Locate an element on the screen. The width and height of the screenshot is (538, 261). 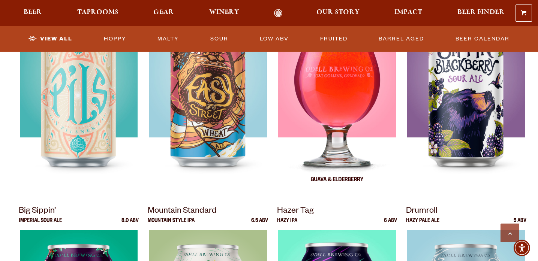
a: Odell Home is located at coordinates (278, 13).